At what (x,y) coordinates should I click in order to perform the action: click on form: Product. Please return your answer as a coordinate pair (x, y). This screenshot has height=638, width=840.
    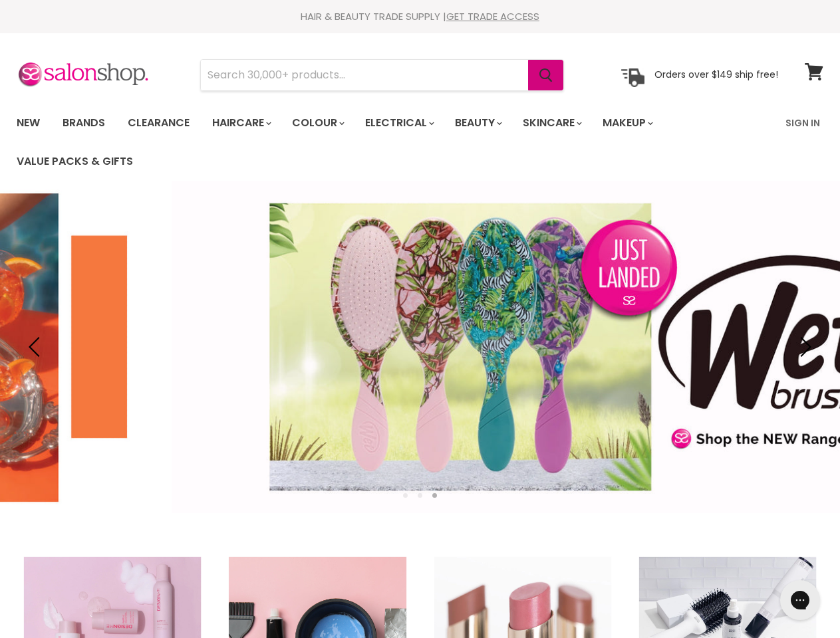
    Looking at the image, I should click on (382, 75).